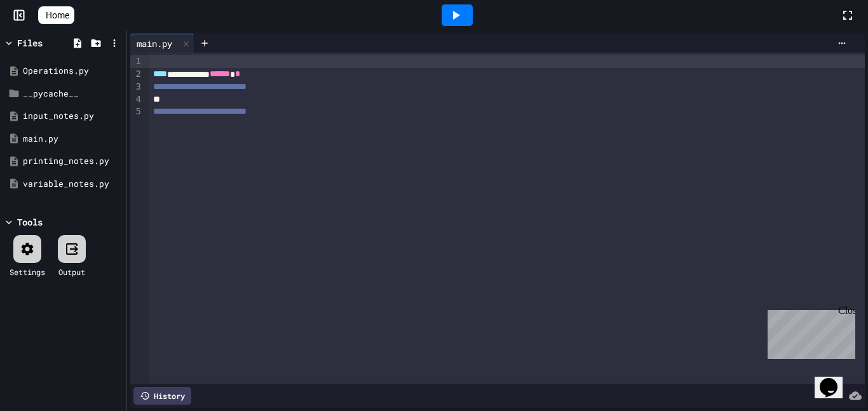 This screenshot has width=868, height=411. Describe the element at coordinates (73, 94) in the screenshot. I see `div: __pycache__` at that location.